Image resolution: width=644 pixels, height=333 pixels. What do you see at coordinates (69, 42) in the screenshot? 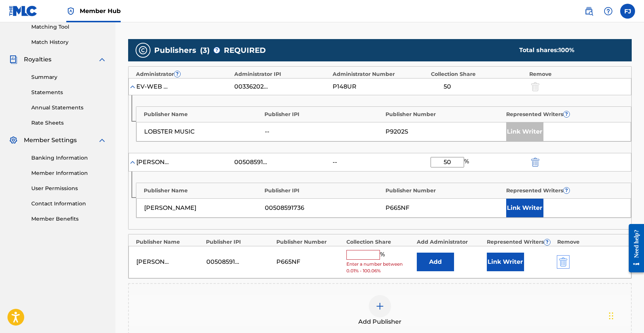
I see `a: Match History` at bounding box center [69, 42].